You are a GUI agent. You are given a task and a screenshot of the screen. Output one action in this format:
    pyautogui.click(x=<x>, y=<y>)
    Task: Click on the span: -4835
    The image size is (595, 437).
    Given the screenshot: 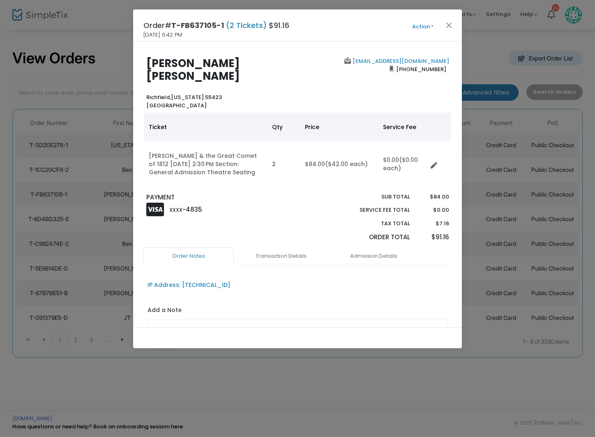 What is the action you would take?
    pyautogui.click(x=192, y=209)
    